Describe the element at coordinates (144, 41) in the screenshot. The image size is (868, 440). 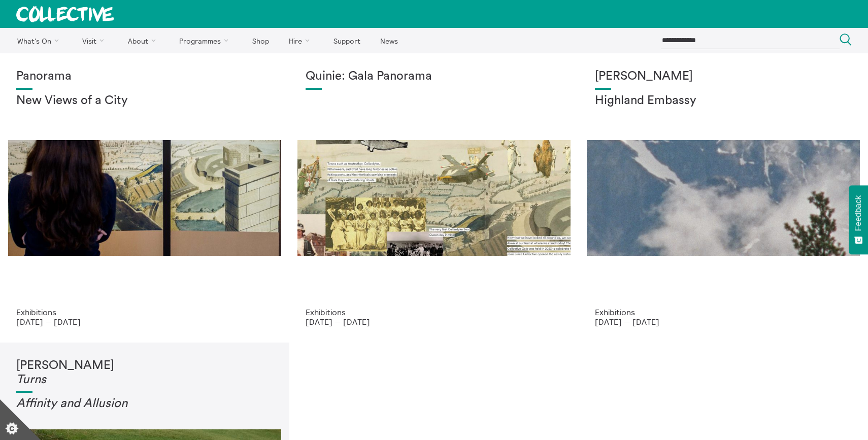
I see `a: About` at that location.